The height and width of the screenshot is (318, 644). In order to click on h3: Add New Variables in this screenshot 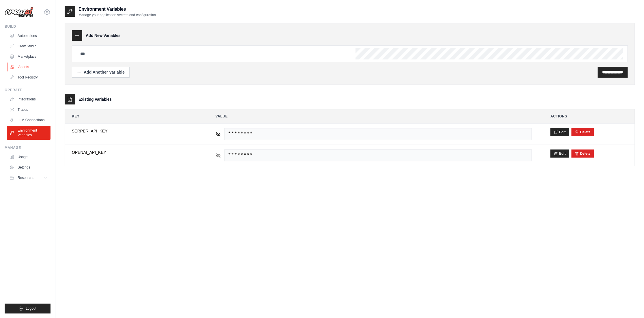, I will do `click(103, 35)`.